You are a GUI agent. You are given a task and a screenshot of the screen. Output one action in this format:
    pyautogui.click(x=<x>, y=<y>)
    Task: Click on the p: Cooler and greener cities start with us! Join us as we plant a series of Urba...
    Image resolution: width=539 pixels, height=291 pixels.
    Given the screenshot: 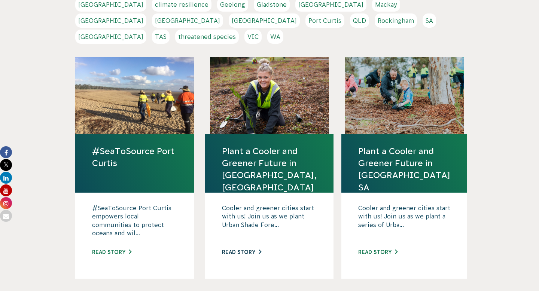 What is the action you would take?
    pyautogui.click(x=404, y=223)
    